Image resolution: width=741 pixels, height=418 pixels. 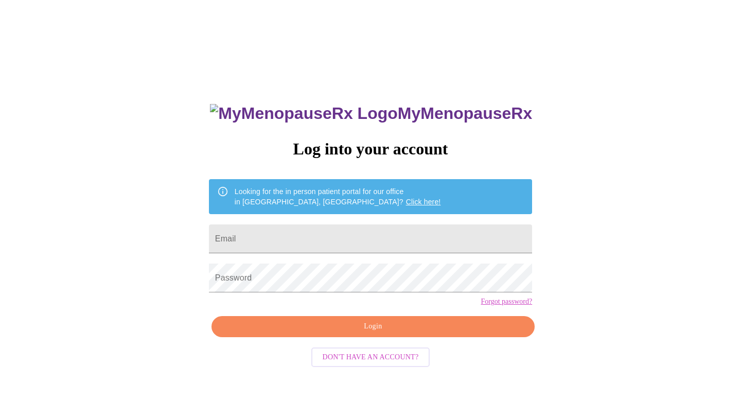 I want to click on a: Forgot password?, so click(x=506, y=302).